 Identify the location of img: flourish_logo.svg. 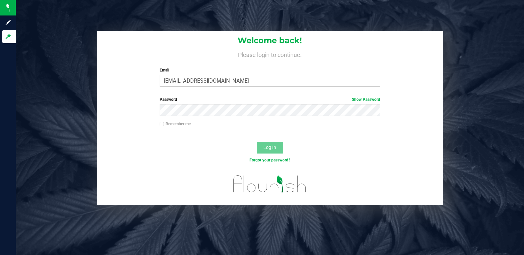
(270, 184).